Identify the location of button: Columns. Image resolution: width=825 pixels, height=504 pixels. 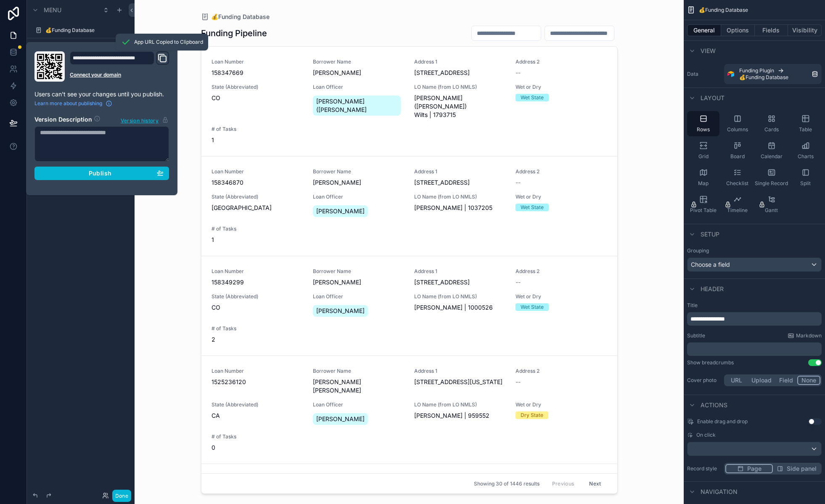
(738, 123).